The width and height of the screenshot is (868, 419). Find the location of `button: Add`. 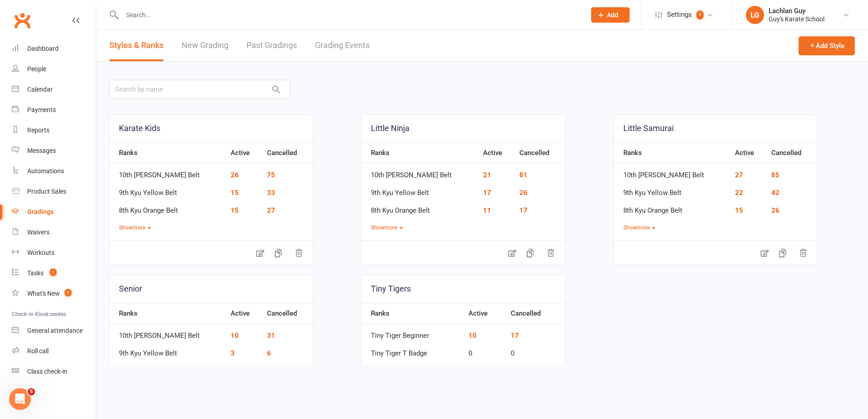

button: Add is located at coordinates (610, 15).